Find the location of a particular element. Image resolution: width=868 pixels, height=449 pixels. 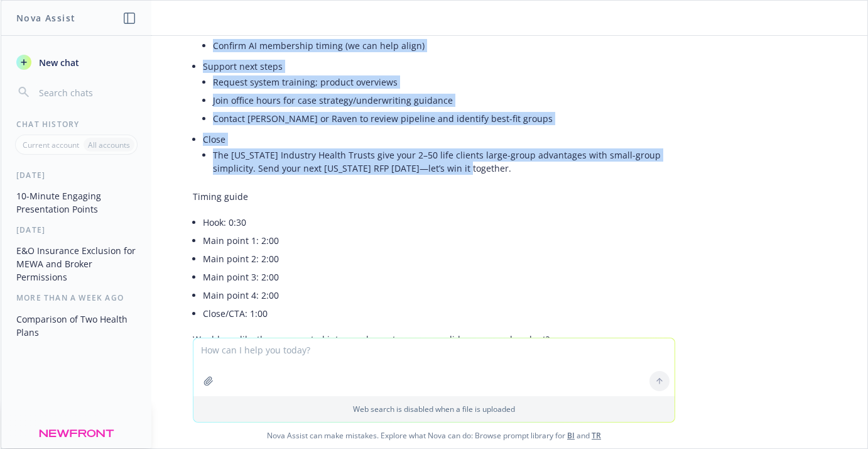

a: TR is located at coordinates (596, 435).